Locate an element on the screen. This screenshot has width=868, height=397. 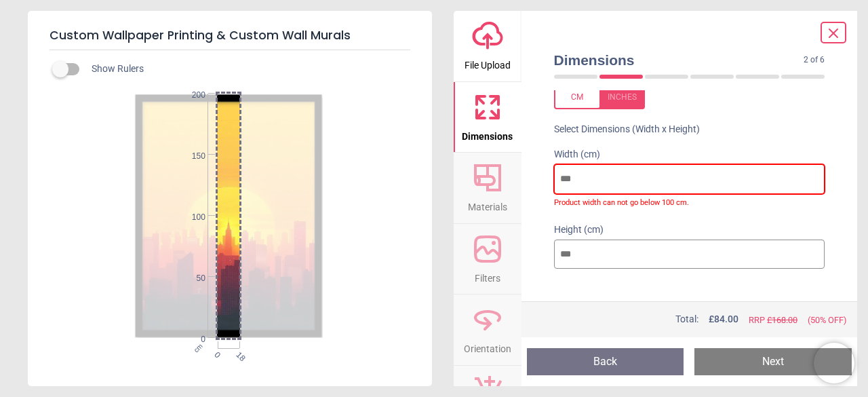
span: 200 is located at coordinates (193, 95).